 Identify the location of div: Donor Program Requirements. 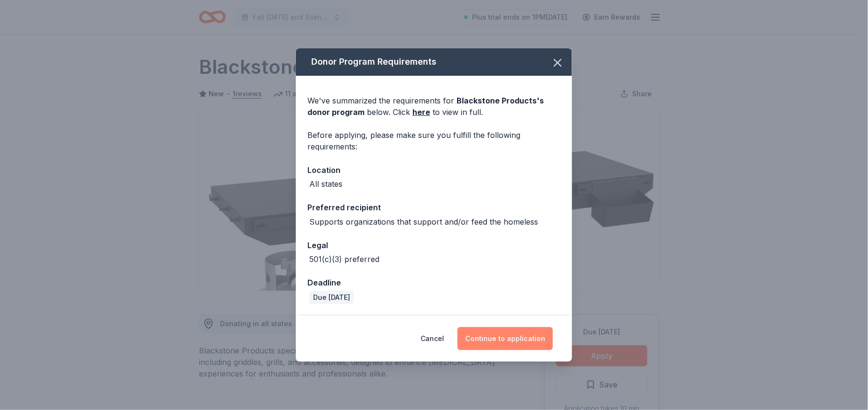
(434, 62).